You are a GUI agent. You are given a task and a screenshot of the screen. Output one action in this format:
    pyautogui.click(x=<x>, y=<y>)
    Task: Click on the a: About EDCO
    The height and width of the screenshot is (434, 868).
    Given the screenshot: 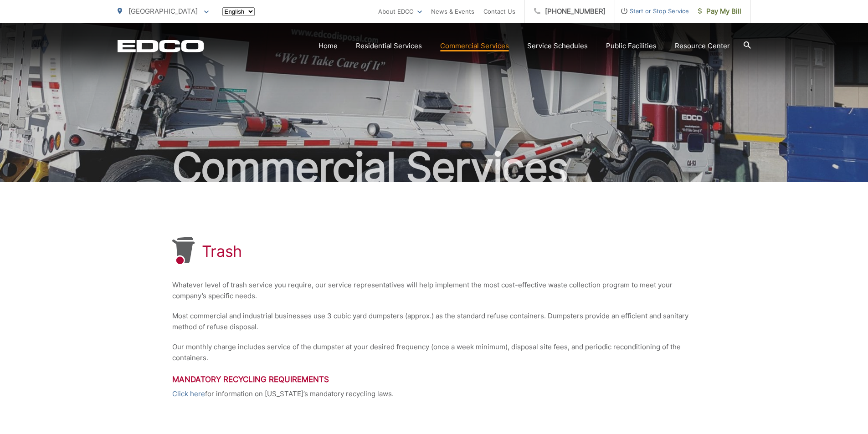 What is the action you would take?
    pyautogui.click(x=400, y=12)
    